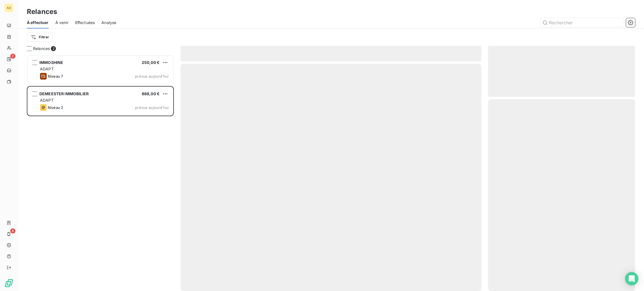 Image resolution: width=644 pixels, height=291 pixels. I want to click on input: Rechercher, so click(582, 22).